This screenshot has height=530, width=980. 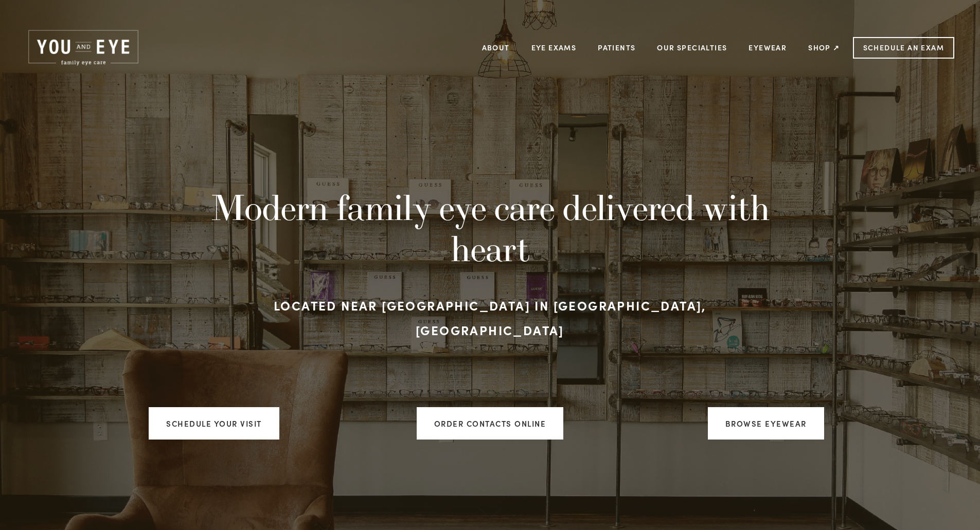 What do you see at coordinates (768, 47) in the screenshot?
I see `a: Eyewear` at bounding box center [768, 47].